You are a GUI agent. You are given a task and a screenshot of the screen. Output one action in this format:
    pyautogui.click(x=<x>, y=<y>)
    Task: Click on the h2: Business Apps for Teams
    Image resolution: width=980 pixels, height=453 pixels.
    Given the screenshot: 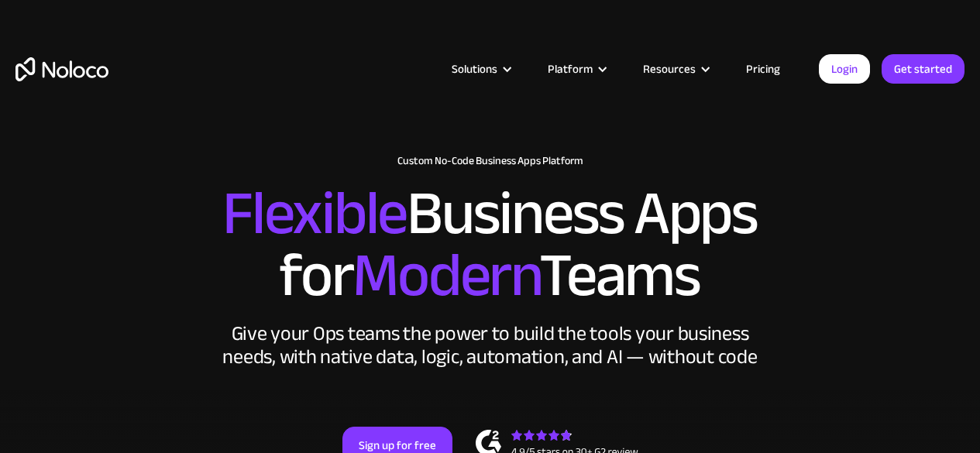 What is the action you would take?
    pyautogui.click(x=489, y=244)
    